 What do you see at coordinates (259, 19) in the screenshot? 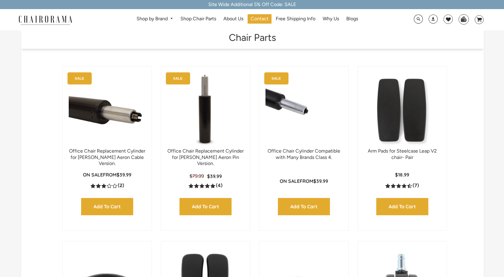
I see `span: Contact` at bounding box center [259, 19].